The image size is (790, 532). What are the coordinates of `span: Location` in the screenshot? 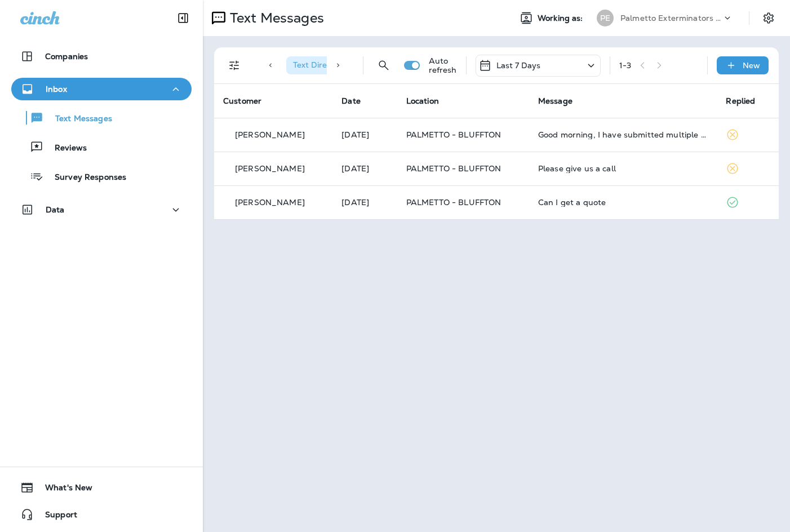 It's located at (423, 101).